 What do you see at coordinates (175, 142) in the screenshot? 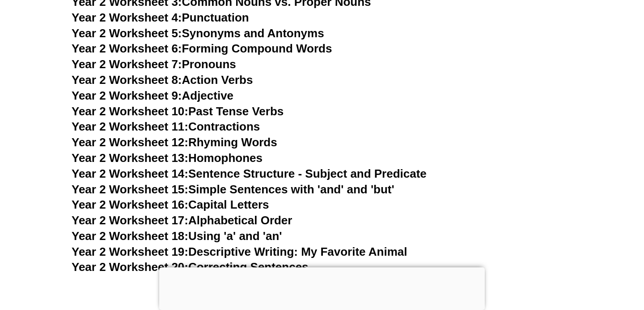
I see `a: Year 2 Worksheet 12:Rhyming Words` at bounding box center [175, 142].